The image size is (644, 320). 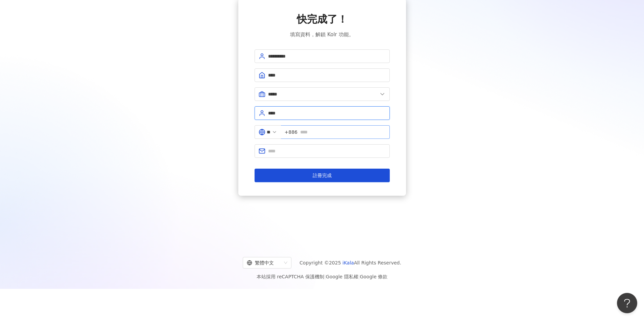 What do you see at coordinates (322, 176) in the screenshot?
I see `span: 註冊完成` at bounding box center [322, 176].